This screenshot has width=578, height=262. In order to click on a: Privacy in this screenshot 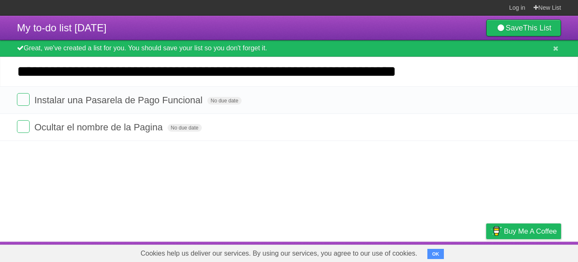, I will do `click(486, 252)`.